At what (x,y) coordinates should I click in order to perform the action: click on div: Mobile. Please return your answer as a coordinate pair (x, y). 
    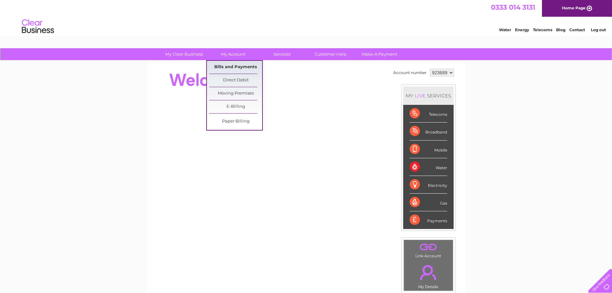
    Looking at the image, I should click on (428, 149).